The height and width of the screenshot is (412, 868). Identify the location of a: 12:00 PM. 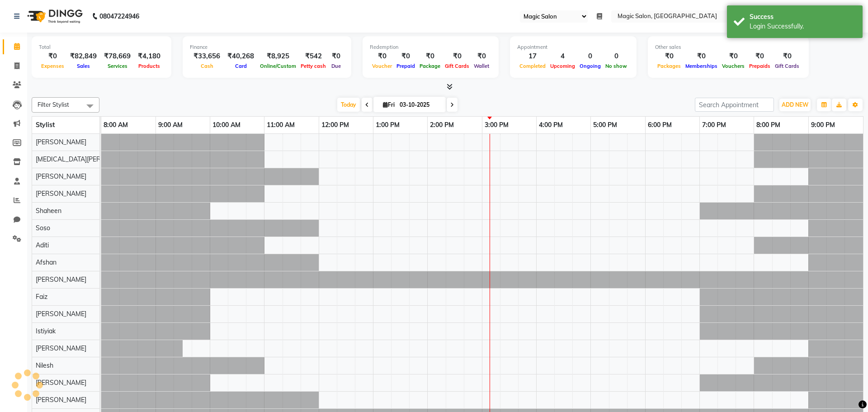
(335, 125).